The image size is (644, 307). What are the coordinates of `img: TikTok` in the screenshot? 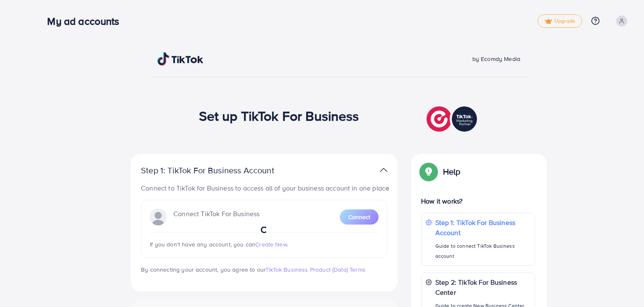 It's located at (180, 59).